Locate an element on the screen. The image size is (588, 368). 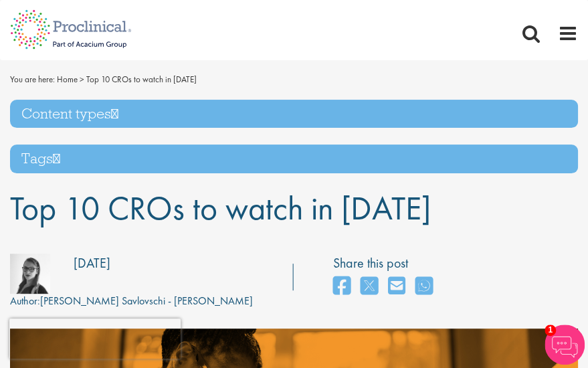
span: Author: is located at coordinates (25, 300).